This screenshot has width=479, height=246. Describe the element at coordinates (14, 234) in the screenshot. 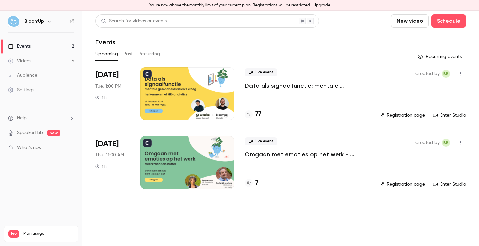

I see `span: Pro` at that location.